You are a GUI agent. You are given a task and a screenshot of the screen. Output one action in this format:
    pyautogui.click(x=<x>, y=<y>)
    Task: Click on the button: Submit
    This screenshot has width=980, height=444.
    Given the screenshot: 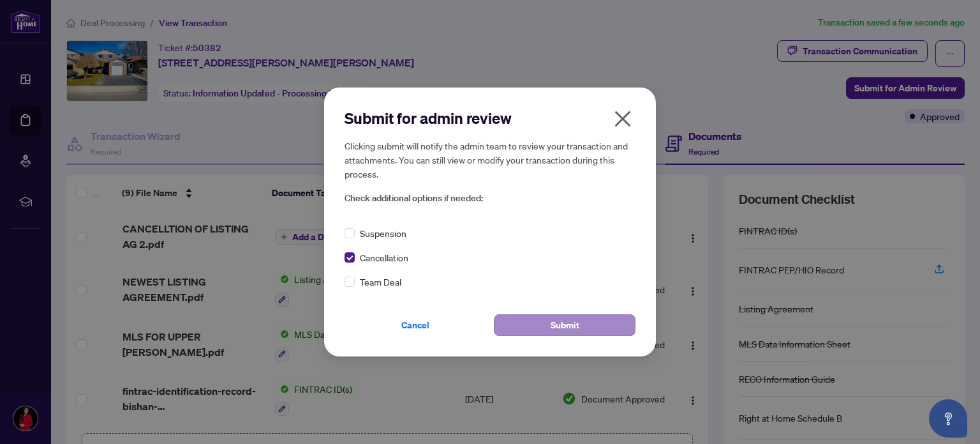 What is the action you would take?
    pyautogui.click(x=565, y=325)
    